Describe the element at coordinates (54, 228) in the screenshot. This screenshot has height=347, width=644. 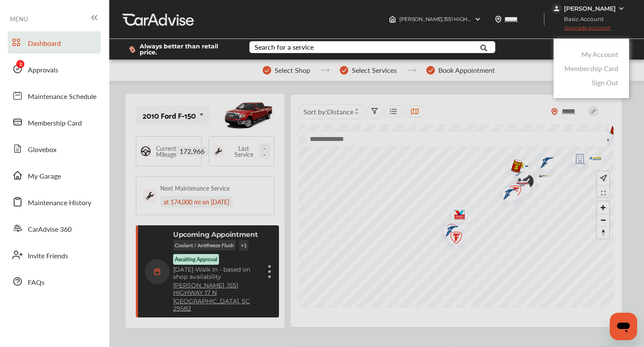
I see `a: CarAdvise 360` at that location.